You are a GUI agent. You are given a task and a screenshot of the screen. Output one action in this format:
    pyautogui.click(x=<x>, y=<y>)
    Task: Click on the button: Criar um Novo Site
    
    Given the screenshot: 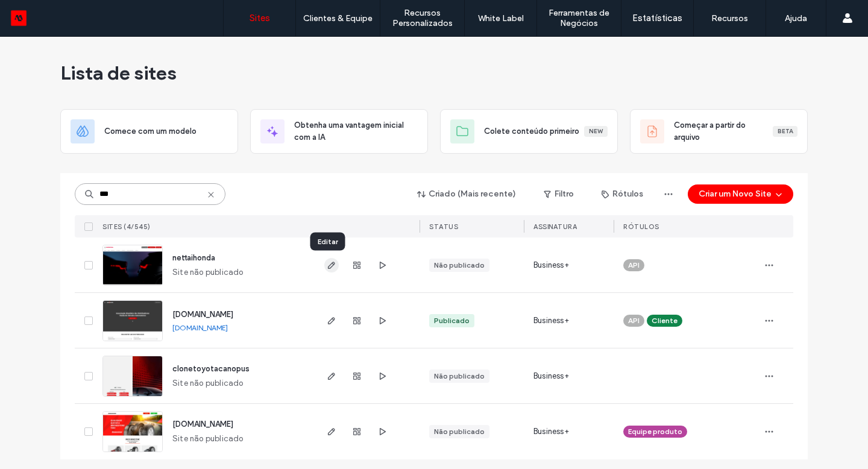 What is the action you would take?
    pyautogui.click(x=740, y=194)
    